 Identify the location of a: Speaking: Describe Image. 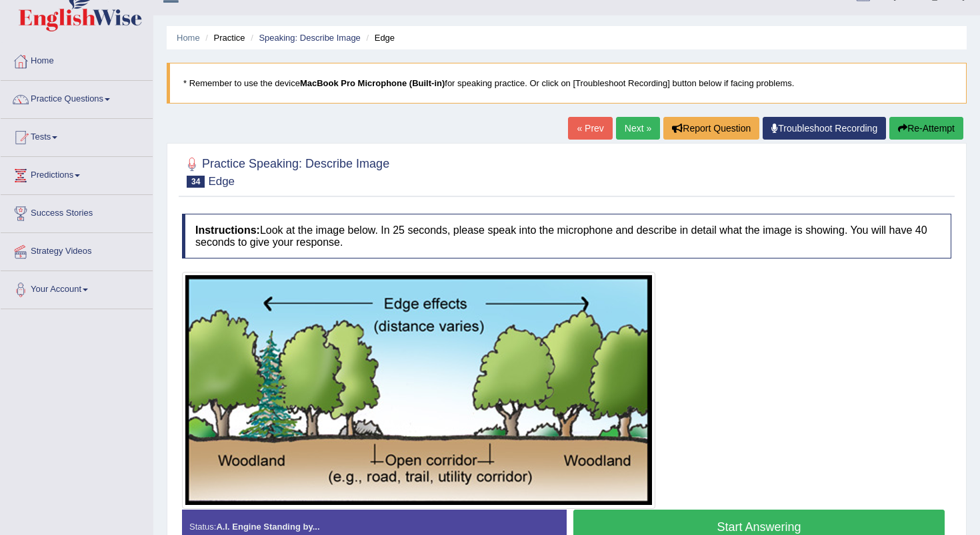
(309, 37).